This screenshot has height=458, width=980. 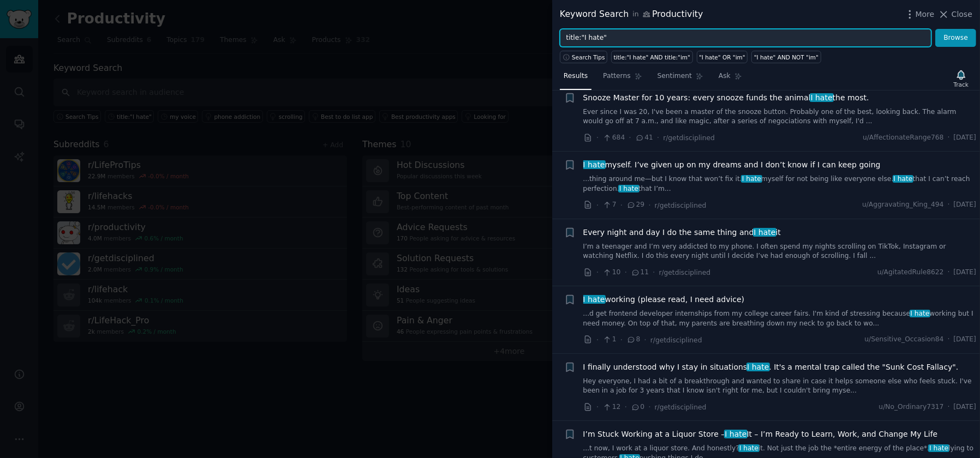 I want to click on span: myself. I’ve given up on my dreams and I don’t know if I can keep going, so click(x=732, y=165).